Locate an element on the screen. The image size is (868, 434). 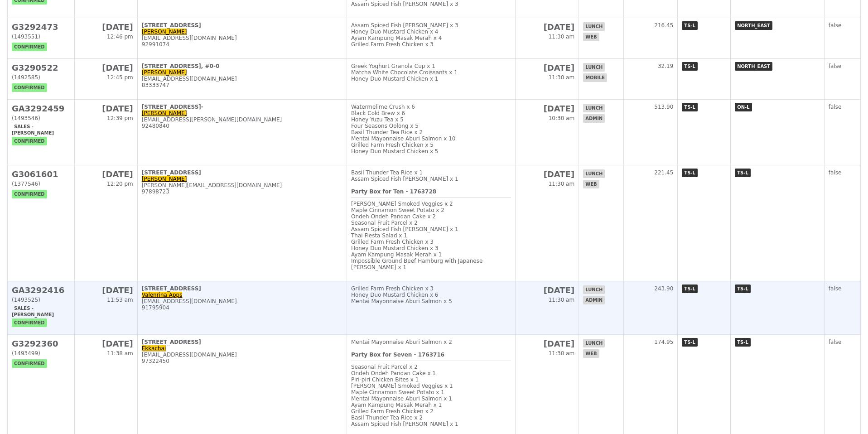
span: 11:38 am is located at coordinates (120, 353).